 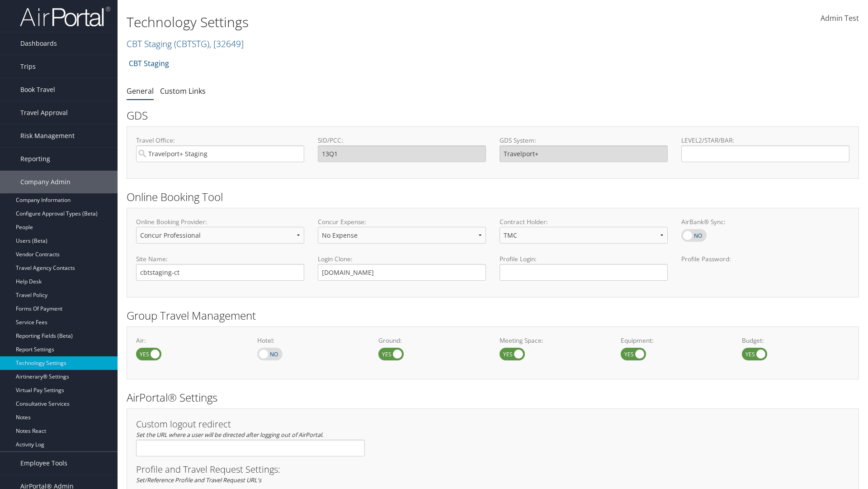 What do you see at coordinates (311, 341) in the screenshot?
I see `label: Hotel:` at bounding box center [311, 341].